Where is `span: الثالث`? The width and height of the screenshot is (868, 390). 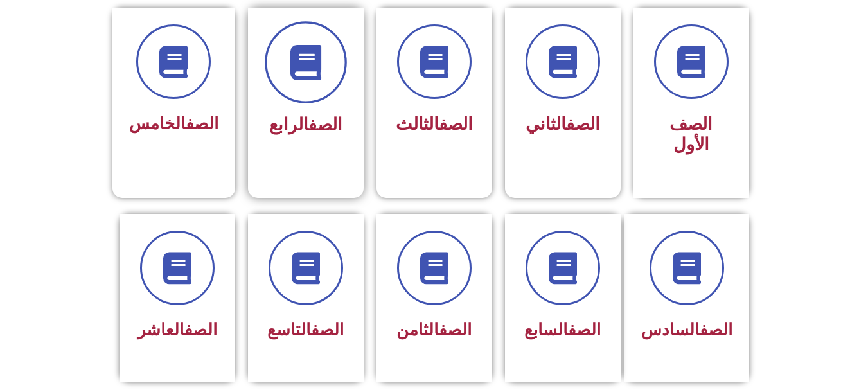
span: الثالث is located at coordinates (434, 124).